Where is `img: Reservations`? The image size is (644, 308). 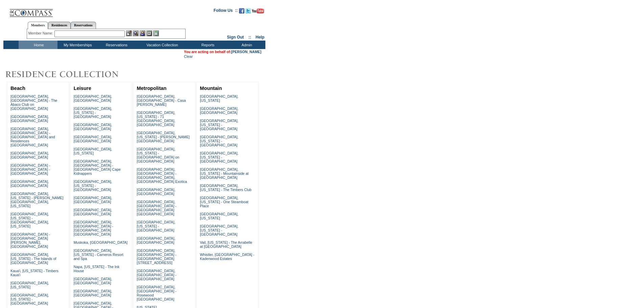 img: Reservations is located at coordinates (149, 33).